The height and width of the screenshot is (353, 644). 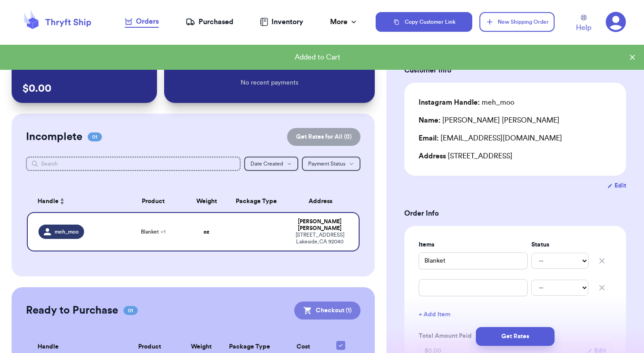 I want to click on a: Inventory, so click(x=281, y=22).